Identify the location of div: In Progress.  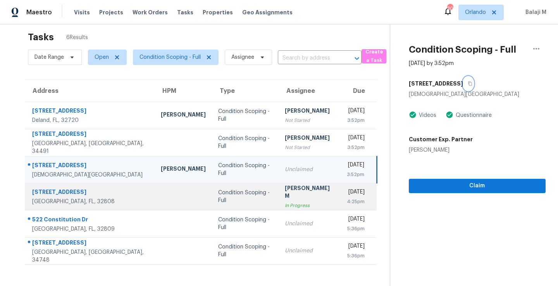
(310, 206).